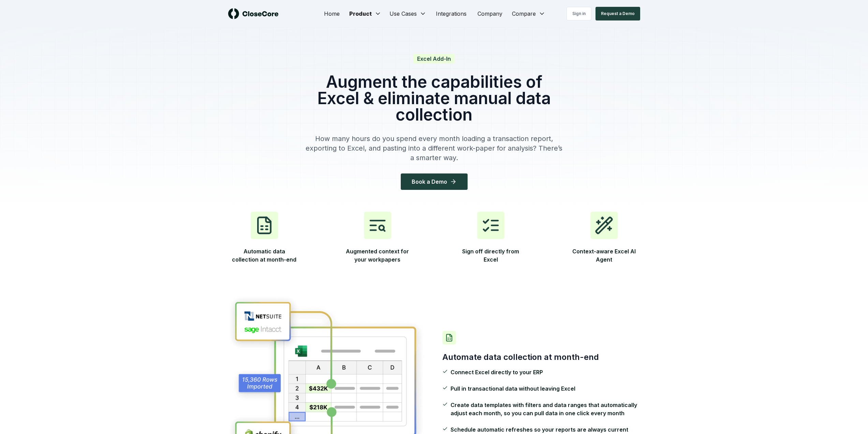 The image size is (868, 434). Describe the element at coordinates (403, 14) in the screenshot. I see `span: Use Cases` at that location.